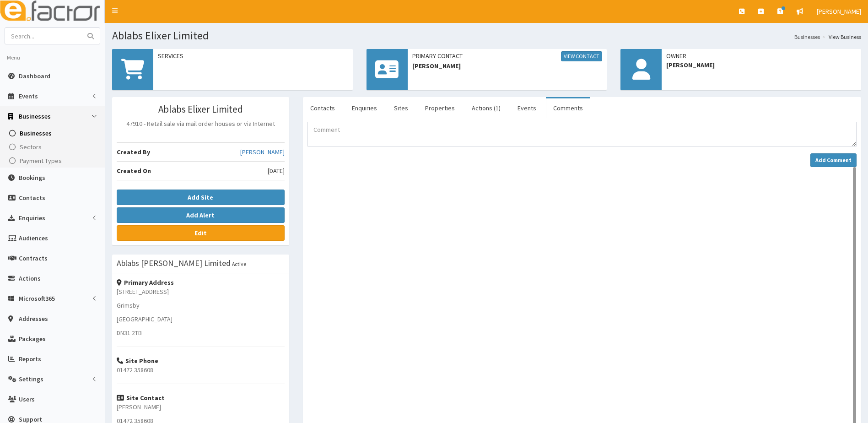 The image size is (868, 423). I want to click on span: Payment Types, so click(41, 161).